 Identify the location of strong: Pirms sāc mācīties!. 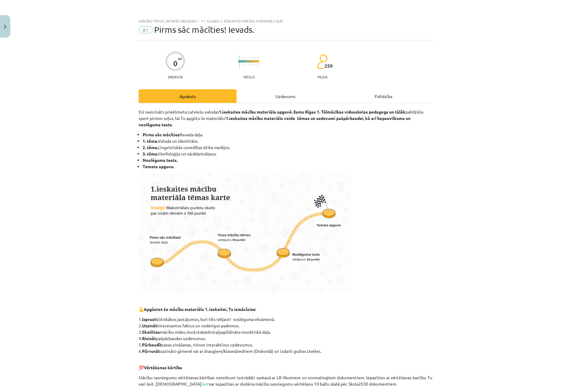
(162, 135).